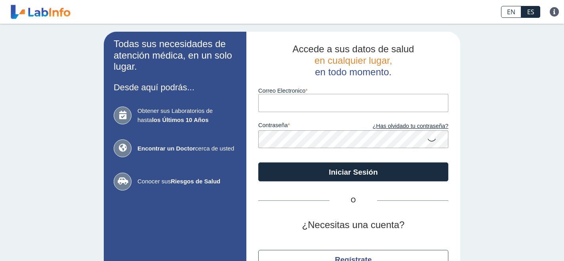 Image resolution: width=564 pixels, height=261 pixels. What do you see at coordinates (511, 12) in the screenshot?
I see `a: EN` at bounding box center [511, 12].